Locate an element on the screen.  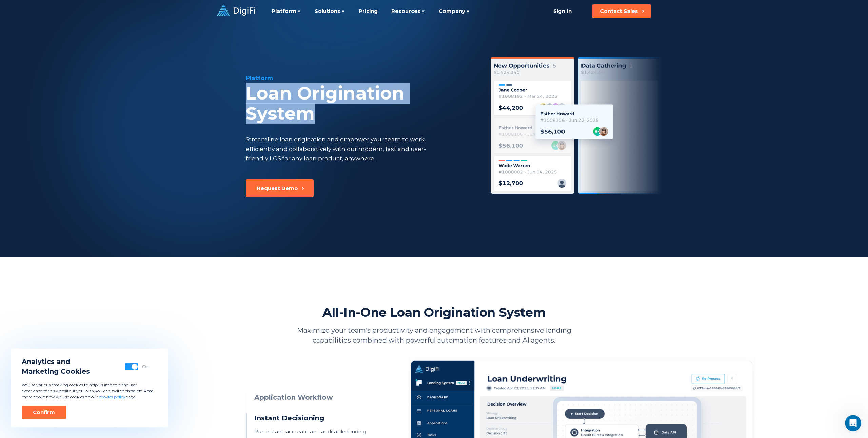
a: Contact Sales is located at coordinates (621, 11).